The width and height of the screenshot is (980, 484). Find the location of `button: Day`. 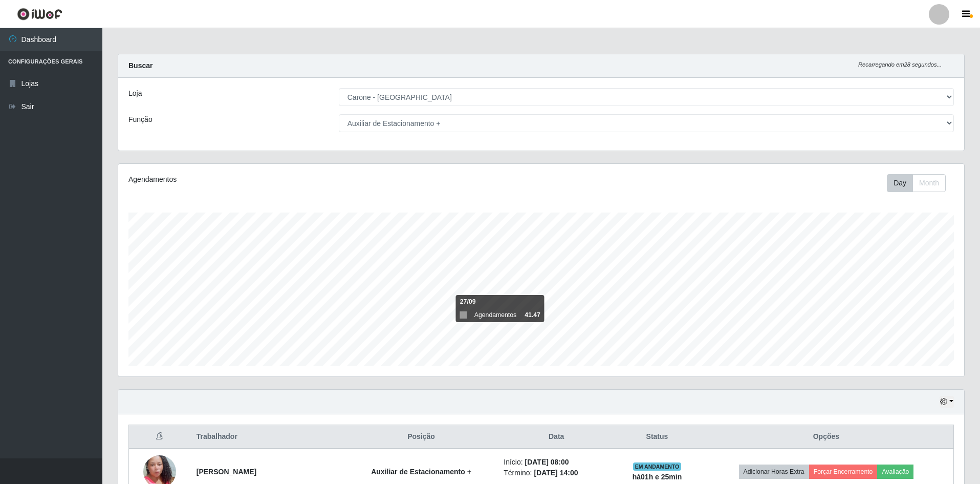

button: Day is located at coordinates (900, 183).